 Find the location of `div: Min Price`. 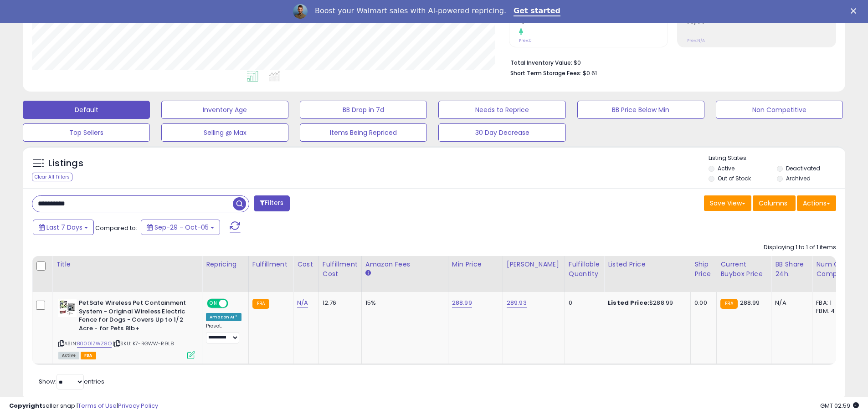

div: Min Price is located at coordinates (475, 264).